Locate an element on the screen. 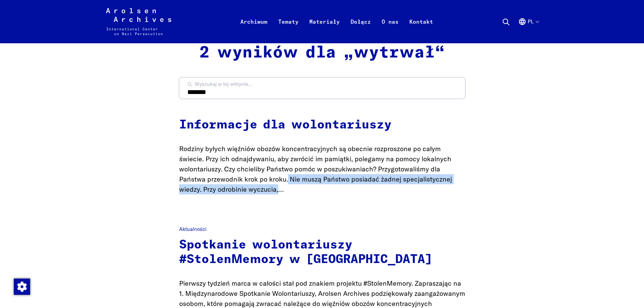 The height and width of the screenshot is (308, 644). a: O nas is located at coordinates (390, 30).